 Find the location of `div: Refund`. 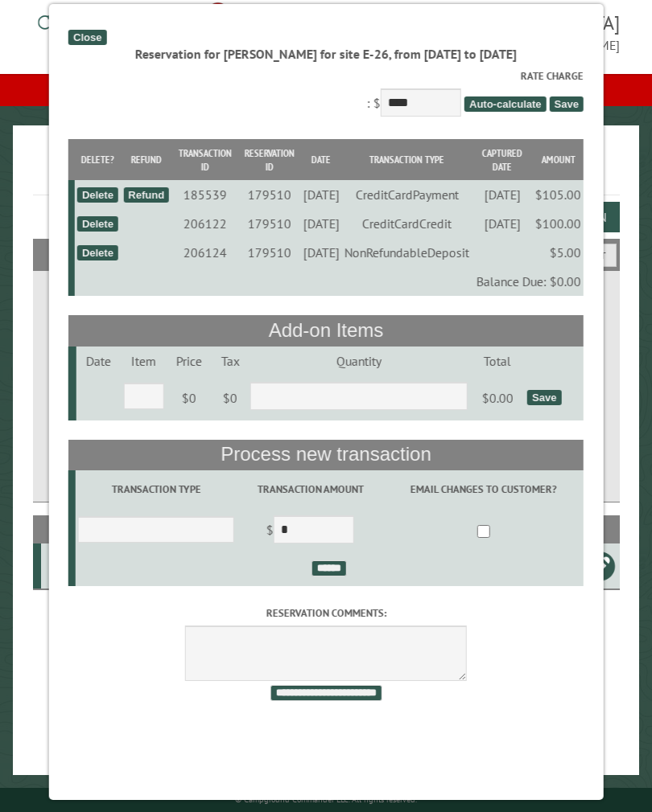

div: Refund is located at coordinates (146, 195).